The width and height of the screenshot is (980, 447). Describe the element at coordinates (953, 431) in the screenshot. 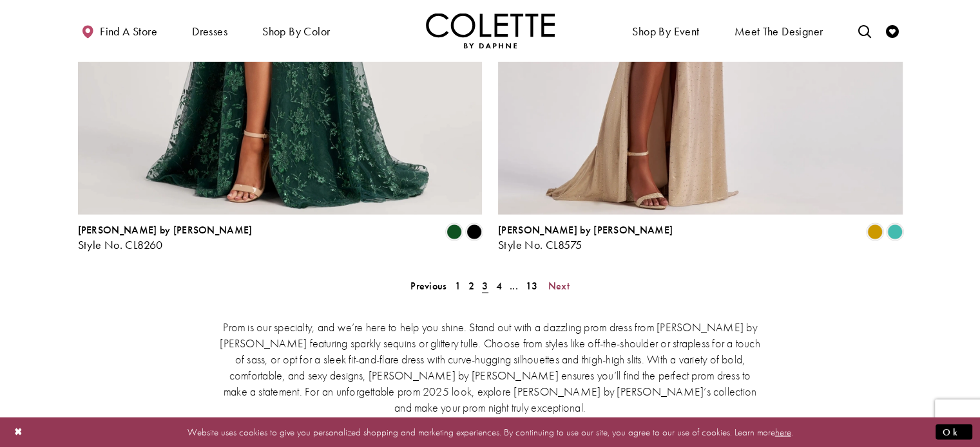

I see `button: Submit Dialog` at that location.